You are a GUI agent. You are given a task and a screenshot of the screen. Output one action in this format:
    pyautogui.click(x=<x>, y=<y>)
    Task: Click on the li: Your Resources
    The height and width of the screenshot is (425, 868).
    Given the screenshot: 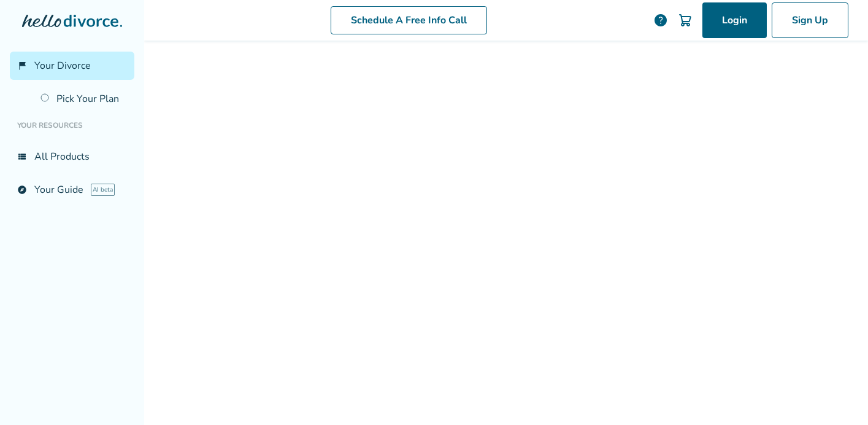 What is the action you would take?
    pyautogui.click(x=72, y=125)
    